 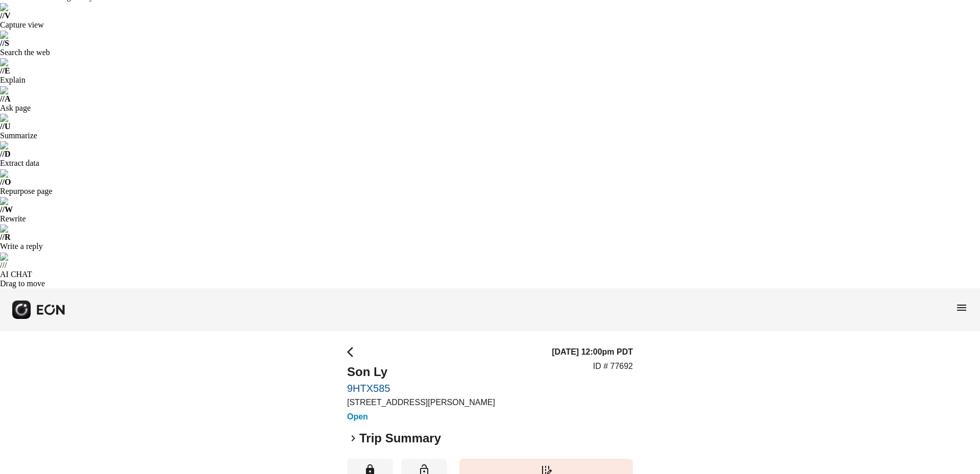 I want to click on h2: Son Ly, so click(x=421, y=372).